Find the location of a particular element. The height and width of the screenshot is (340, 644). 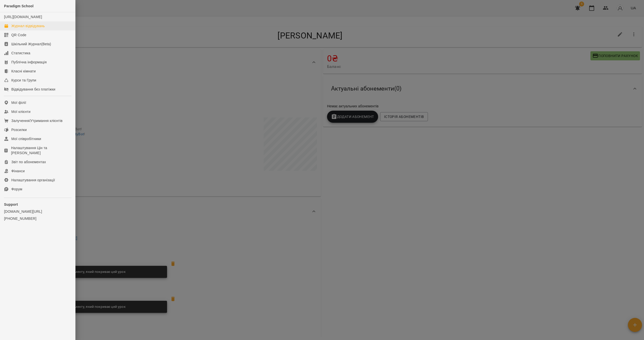

div: Публічна інформація is located at coordinates (29, 62).